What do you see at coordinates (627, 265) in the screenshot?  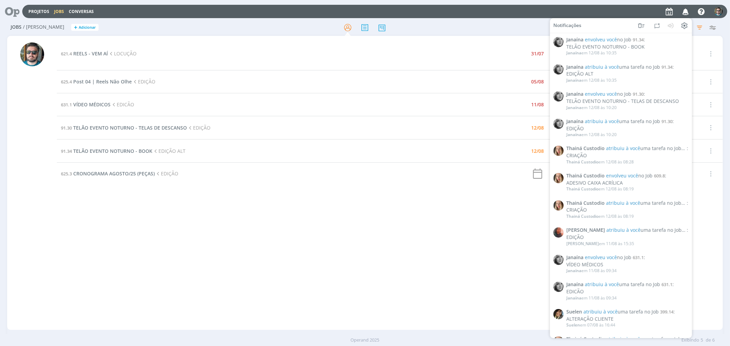 I see `div: VÍDEO MÉDICOS` at bounding box center [627, 265].